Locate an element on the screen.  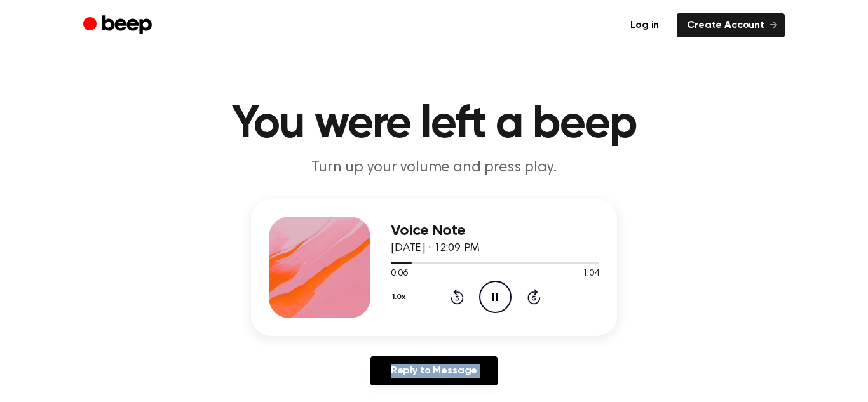
button: 1.0x is located at coordinates (400, 298).